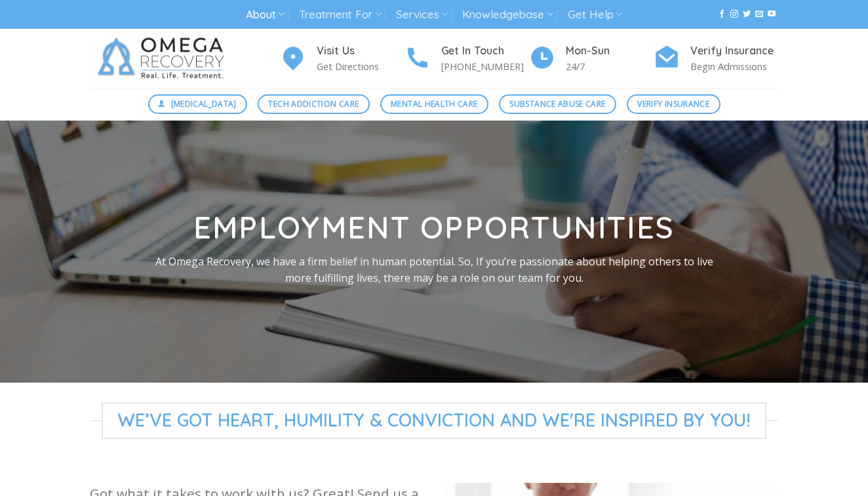 The width and height of the screenshot is (868, 496). I want to click on strong: Employment opportunities, so click(434, 227).